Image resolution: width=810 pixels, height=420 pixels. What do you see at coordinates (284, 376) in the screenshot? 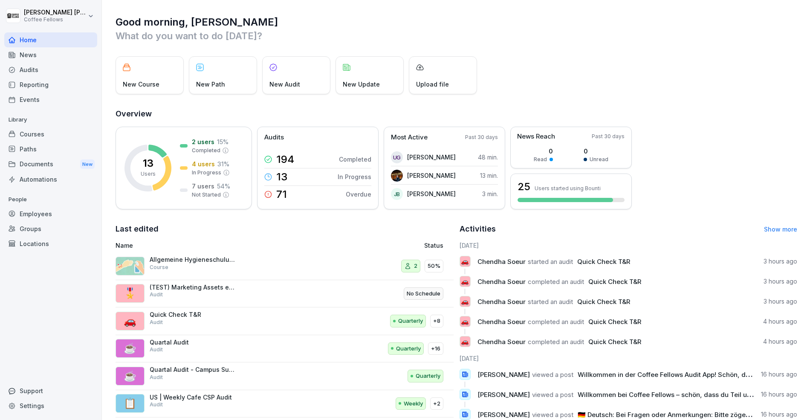
I see `a: ☕Quartal Audit - Campus SuiteAuditQuarterly` at bounding box center [284, 376].